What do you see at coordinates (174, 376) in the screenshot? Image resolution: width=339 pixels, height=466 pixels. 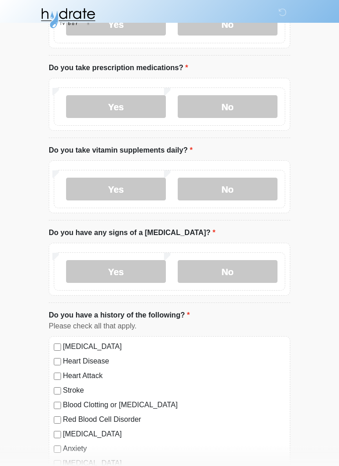 I see `label: Heart Attack` at bounding box center [174, 376].